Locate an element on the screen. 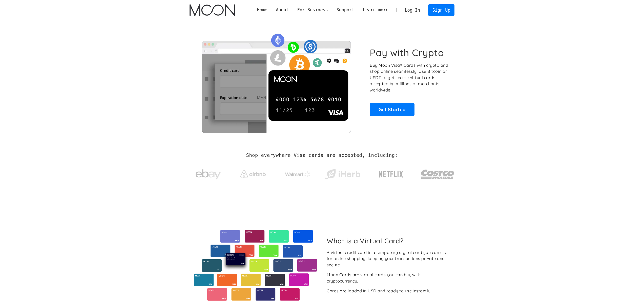 Image resolution: width=644 pixels, height=306 pixels. img: Walmart is located at coordinates (298, 175).